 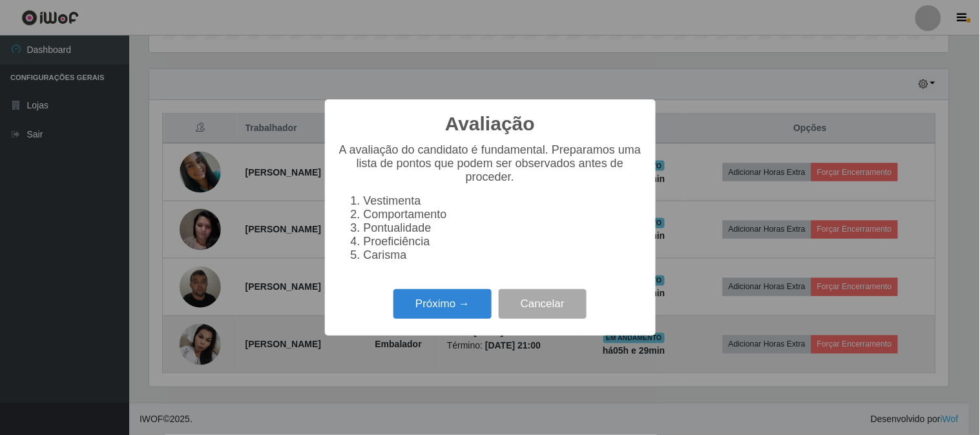 I want to click on li: Vestimenta, so click(x=503, y=200).